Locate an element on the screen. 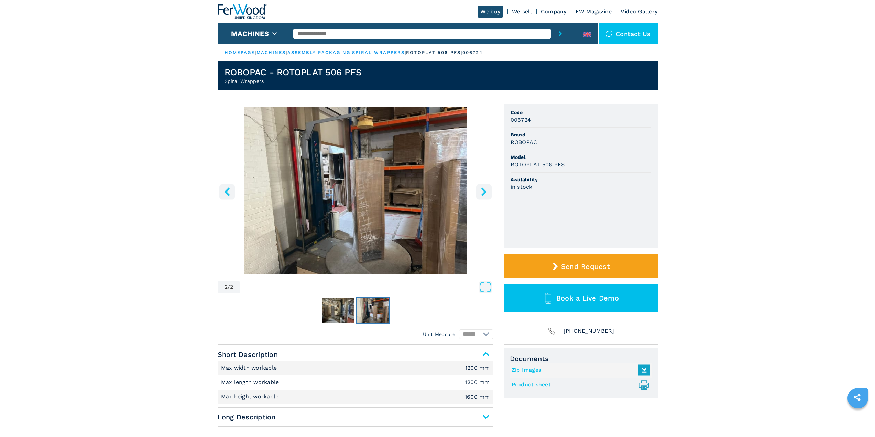 Image resolution: width=875 pixels, height=437 pixels. button: Machines is located at coordinates (250, 34).